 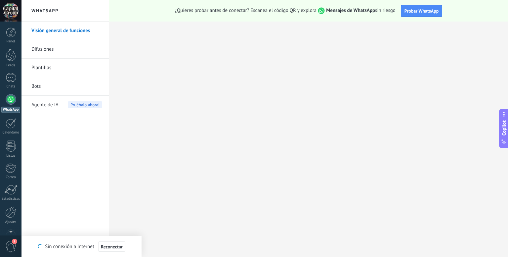 What do you see at coordinates (67, 31) in the screenshot?
I see `a: Visión general de funciones` at bounding box center [67, 31].